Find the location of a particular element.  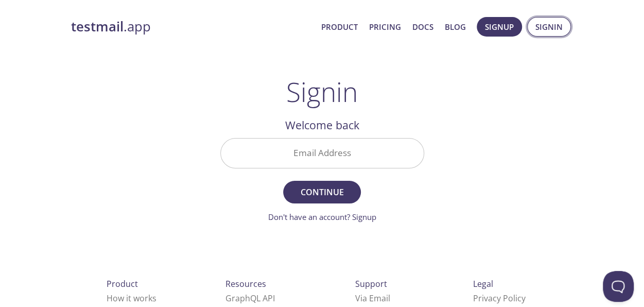

a: GraphQL API is located at coordinates (250, 298).